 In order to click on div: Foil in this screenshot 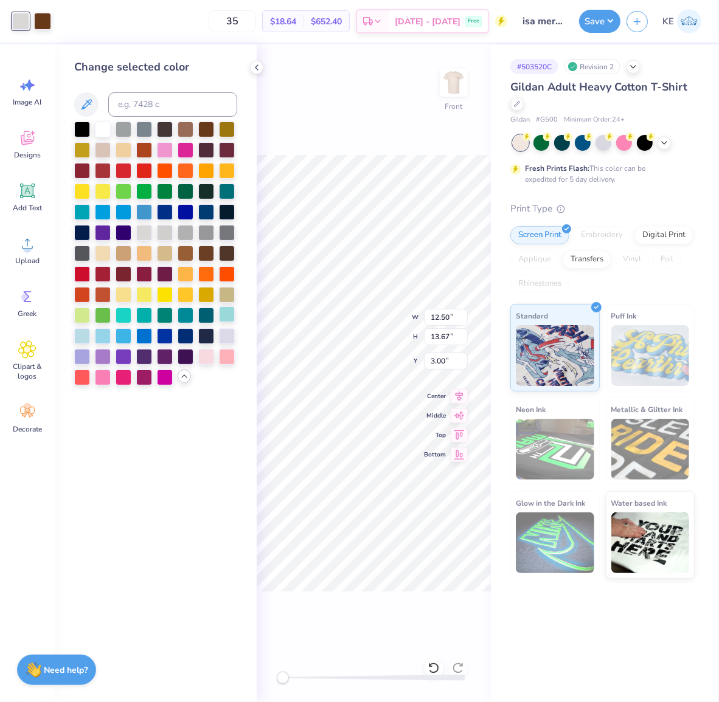, I will do `click(666, 260)`.